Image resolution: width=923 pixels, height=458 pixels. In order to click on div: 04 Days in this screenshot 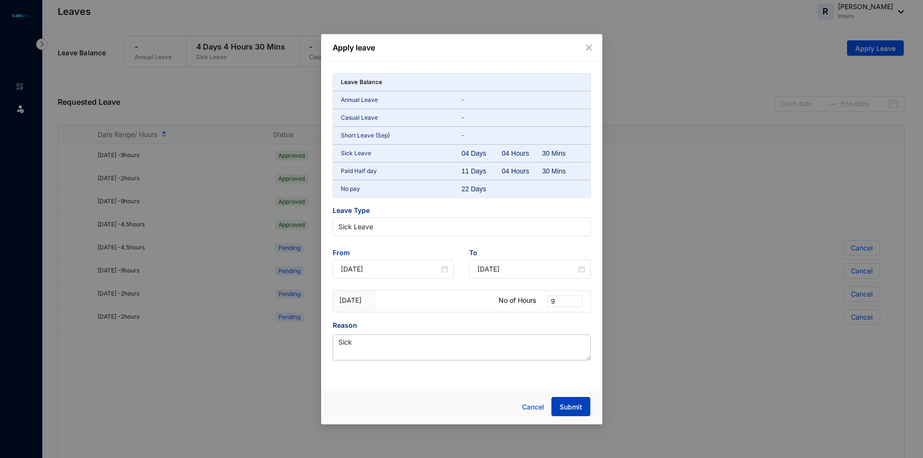, I will do `click(482, 153)`.